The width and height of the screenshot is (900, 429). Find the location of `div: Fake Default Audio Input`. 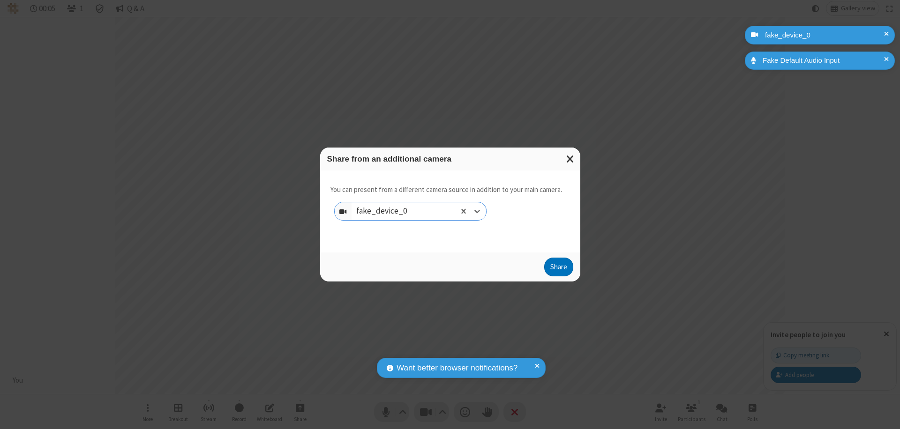

div: Fake Default Audio Input is located at coordinates (823, 60).